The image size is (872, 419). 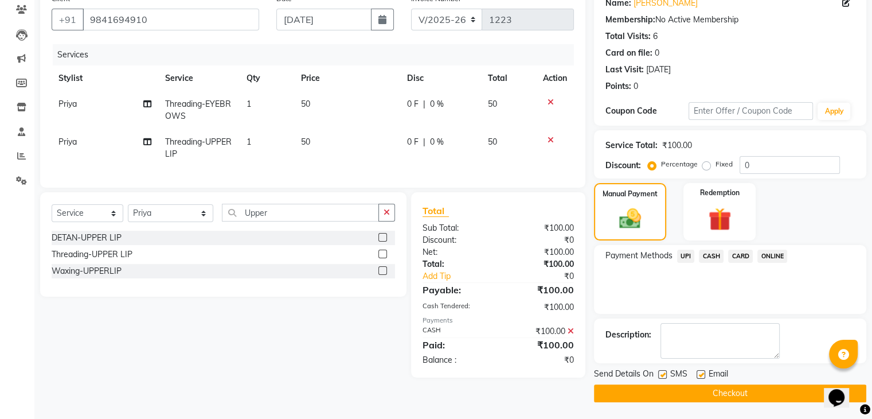 What do you see at coordinates (834, 111) in the screenshot?
I see `button: Apply` at bounding box center [834, 111].